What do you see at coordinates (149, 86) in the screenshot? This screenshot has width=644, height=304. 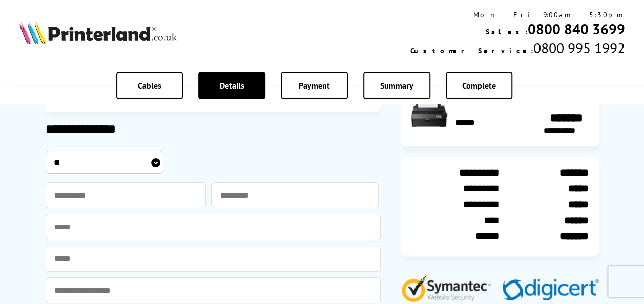 I see `span: Cables` at bounding box center [149, 86].